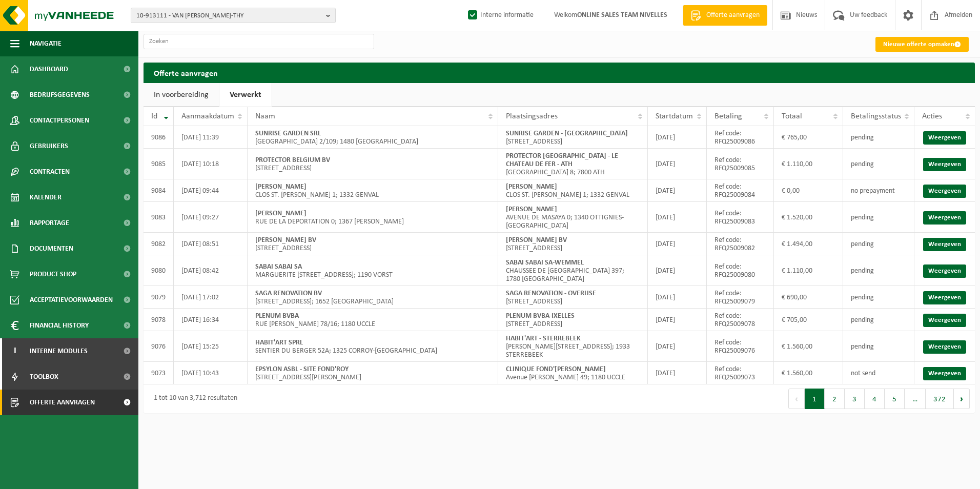 This screenshot has height=489, width=980. What do you see at coordinates (52, 274) in the screenshot?
I see `span: Product Shop` at bounding box center [52, 274].